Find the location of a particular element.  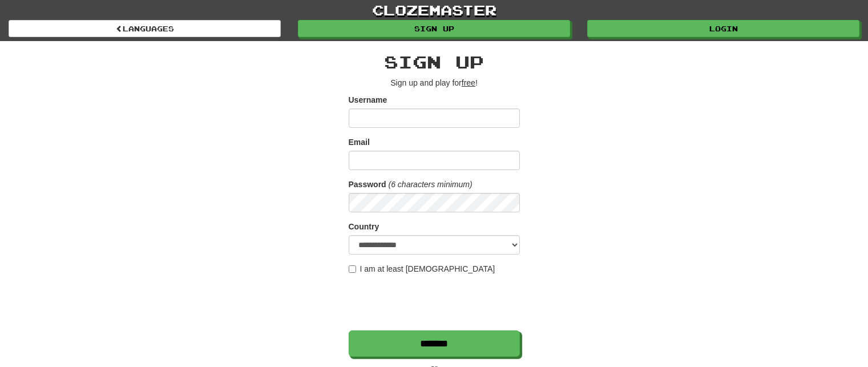

em: (6 characters minimum) is located at coordinates (431, 184).